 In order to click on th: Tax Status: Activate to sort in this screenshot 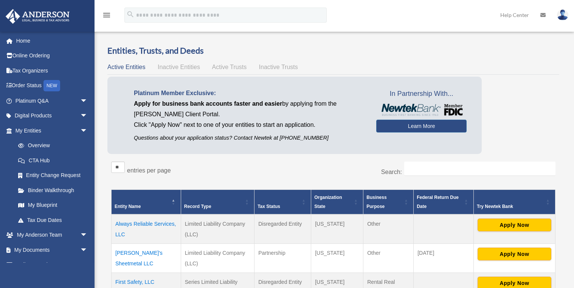, I will do `click(283, 202)`.